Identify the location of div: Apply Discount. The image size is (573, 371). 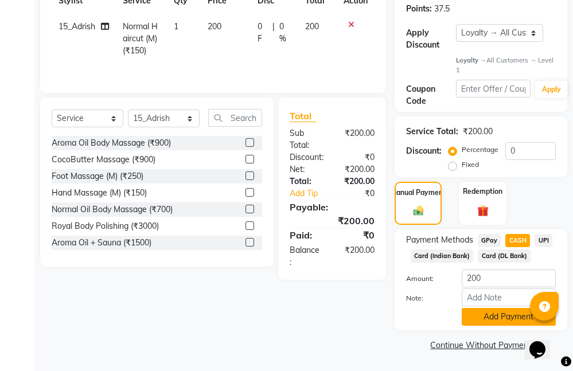
(431, 39).